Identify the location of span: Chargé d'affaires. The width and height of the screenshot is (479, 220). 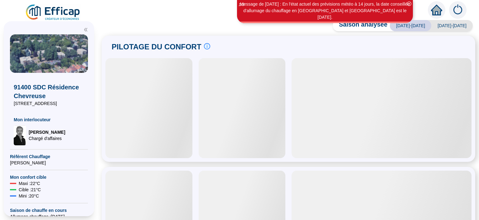
(47, 138).